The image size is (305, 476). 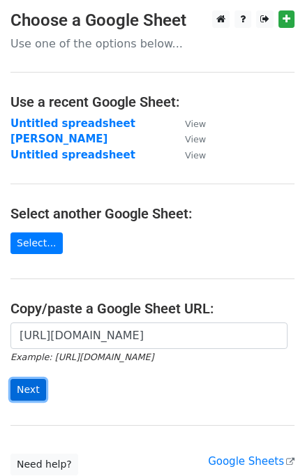 I want to click on input: Paste your Google Sheet URL here, so click(x=149, y=336).